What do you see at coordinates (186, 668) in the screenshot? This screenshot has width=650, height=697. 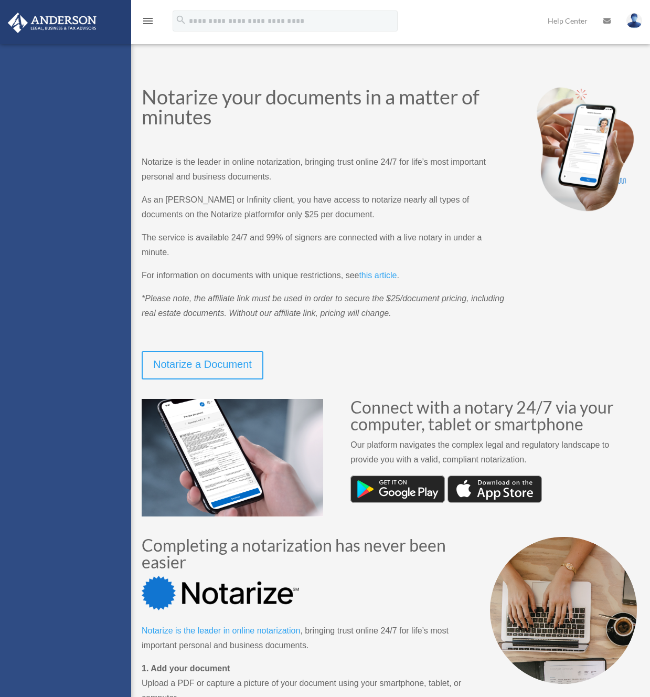 I see `strong: 1. Add your document` at bounding box center [186, 668].